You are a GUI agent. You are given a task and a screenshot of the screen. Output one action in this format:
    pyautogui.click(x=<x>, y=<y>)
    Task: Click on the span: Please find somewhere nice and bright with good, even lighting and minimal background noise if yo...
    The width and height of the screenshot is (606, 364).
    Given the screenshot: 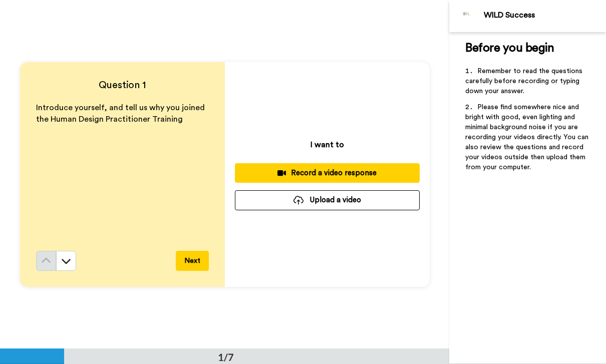 What is the action you would take?
    pyautogui.click(x=528, y=137)
    